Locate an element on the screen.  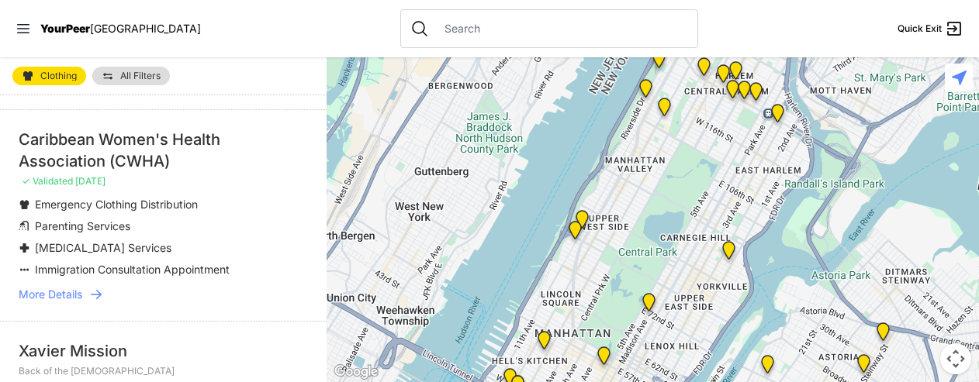
div: Avenue Church is located at coordinates (729, 254).